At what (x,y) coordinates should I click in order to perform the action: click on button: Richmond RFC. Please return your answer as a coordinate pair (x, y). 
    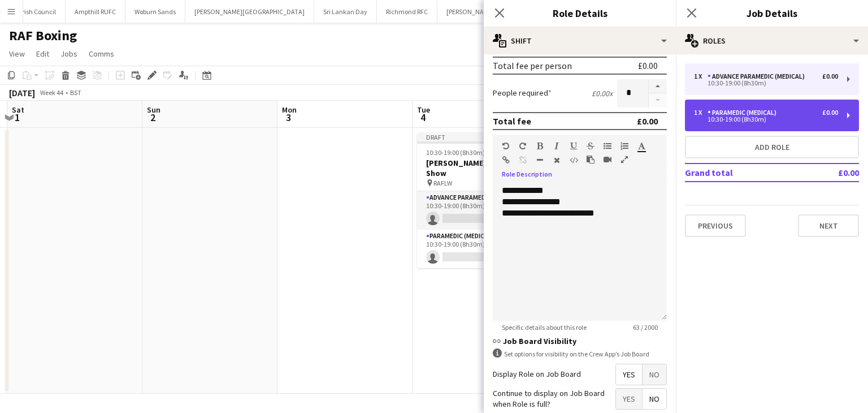
    Looking at the image, I should click on (407, 11).